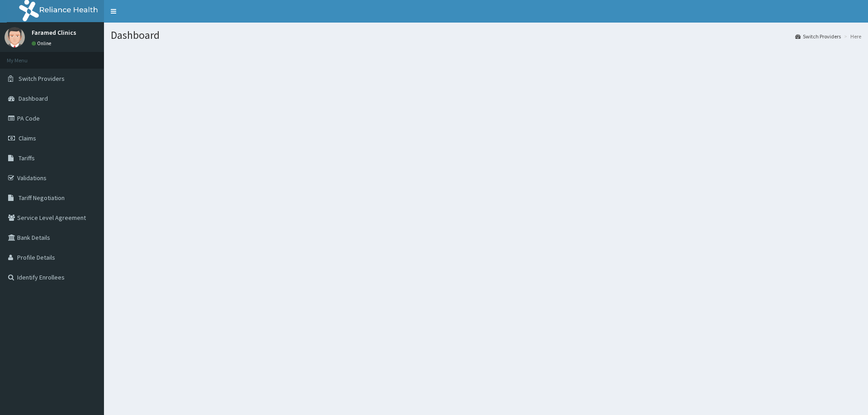  What do you see at coordinates (43, 43) in the screenshot?
I see `a: Online` at bounding box center [43, 43].